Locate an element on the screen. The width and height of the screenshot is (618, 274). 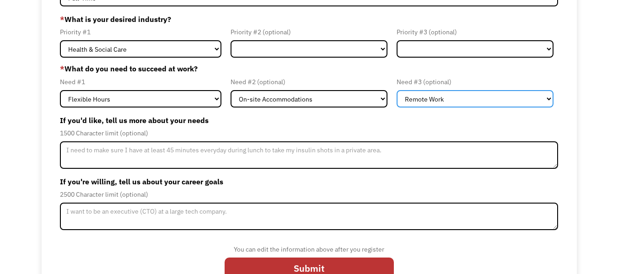
div: 2500 Character limit (optional) is located at coordinates (309, 194).